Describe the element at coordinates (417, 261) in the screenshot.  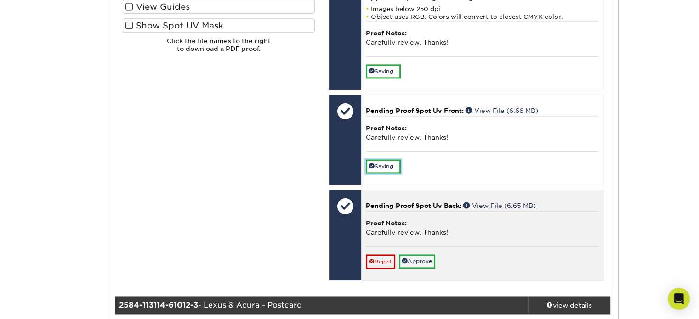
I see `a: Approve` at that location.